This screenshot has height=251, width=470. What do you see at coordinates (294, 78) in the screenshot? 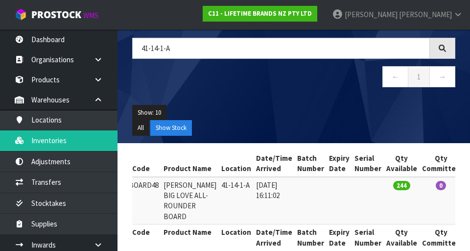
I see `nav: Page navigation` at bounding box center [294, 78].